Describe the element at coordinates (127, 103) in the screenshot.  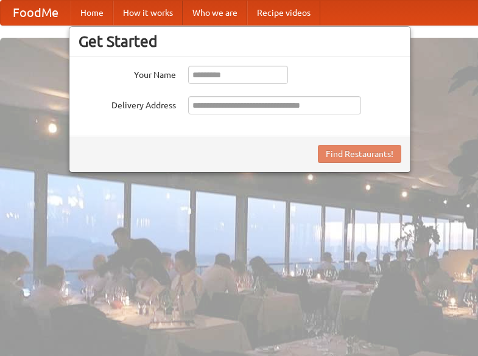
I see `label: Delivery Address` at that location.